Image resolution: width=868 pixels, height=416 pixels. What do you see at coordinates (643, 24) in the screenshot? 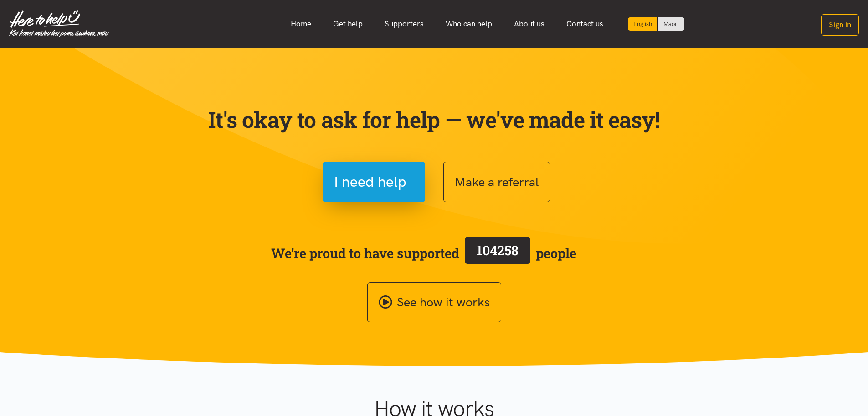
I see `div: Current language` at bounding box center [643, 24].